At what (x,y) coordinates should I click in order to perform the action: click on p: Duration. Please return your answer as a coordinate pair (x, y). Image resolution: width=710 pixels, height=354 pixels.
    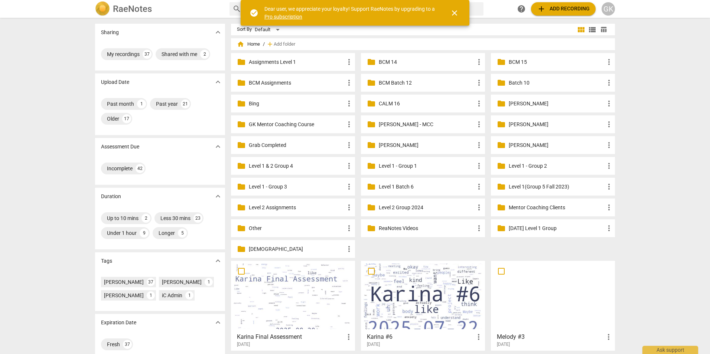
    Looking at the image, I should click on (111, 196).